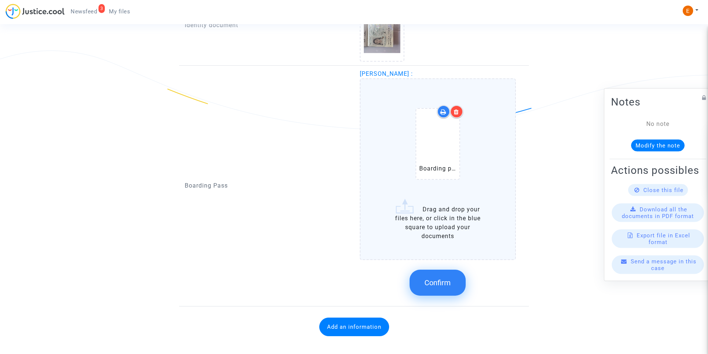 The width and height of the screenshot is (708, 354). I want to click on button: Add an information, so click(354, 327).